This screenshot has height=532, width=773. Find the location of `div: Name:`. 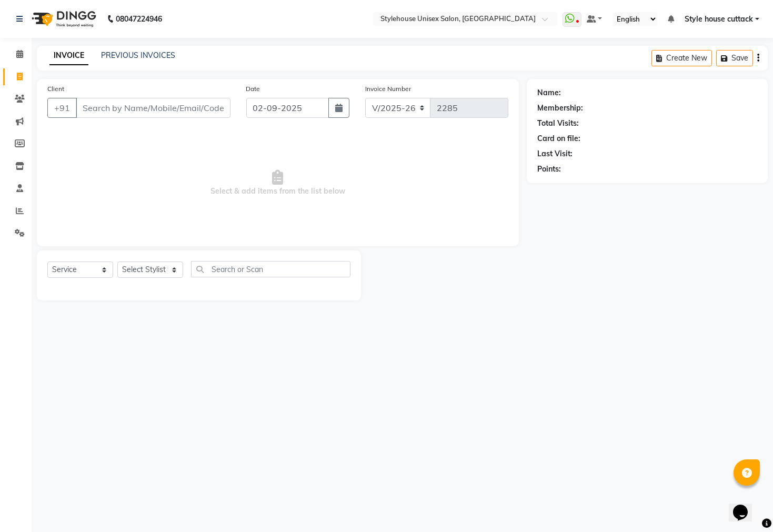

div: Name: is located at coordinates (549, 93).